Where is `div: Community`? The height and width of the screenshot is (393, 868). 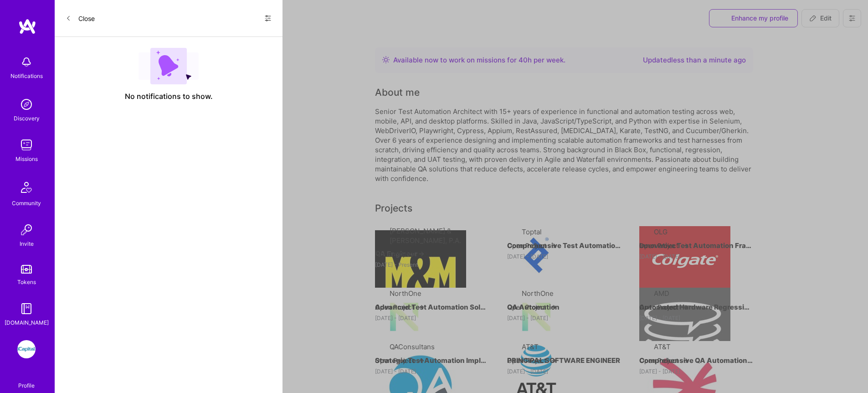 div: Community is located at coordinates (26, 203).